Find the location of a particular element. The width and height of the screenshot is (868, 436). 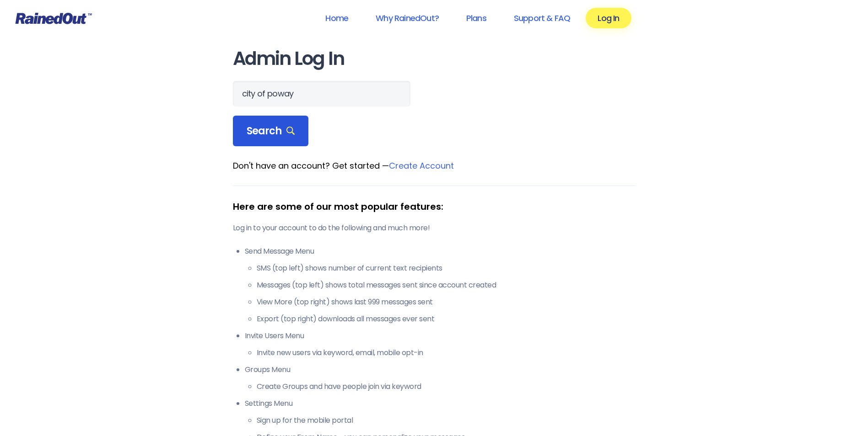

a: Support & FAQ is located at coordinates (542, 18).